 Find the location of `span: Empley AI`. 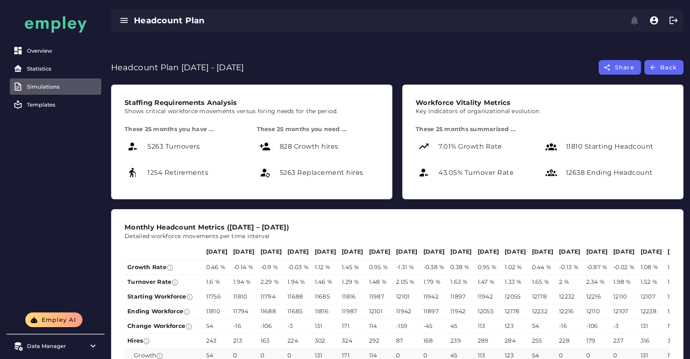

span: Empley AI is located at coordinates (58, 320).